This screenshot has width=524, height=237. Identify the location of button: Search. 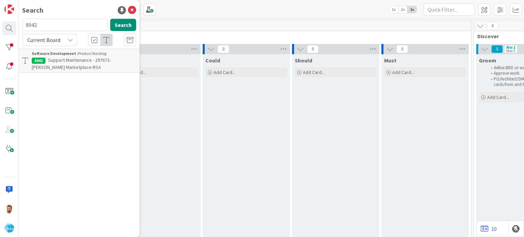
(123, 25).